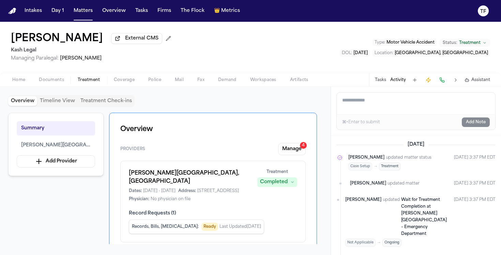  What do you see at coordinates (263, 80) in the screenshot?
I see `span: Workspaces` at bounding box center [263, 80].